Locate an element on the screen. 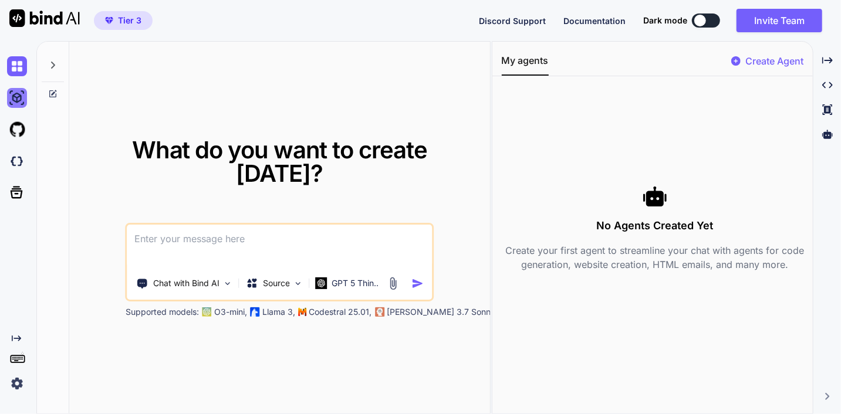 The image size is (841, 414). p: O3-mini, is located at coordinates (231, 312).